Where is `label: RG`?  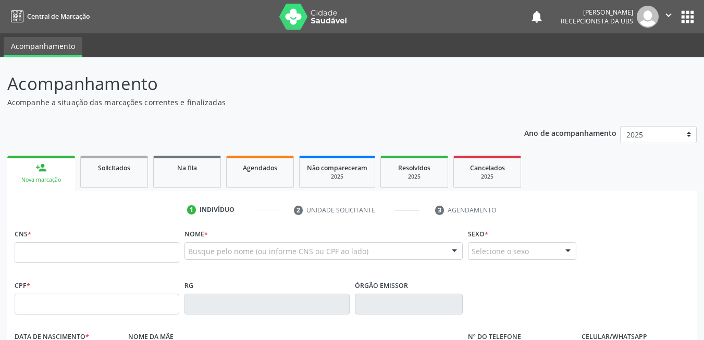
label: RG is located at coordinates (189, 286).